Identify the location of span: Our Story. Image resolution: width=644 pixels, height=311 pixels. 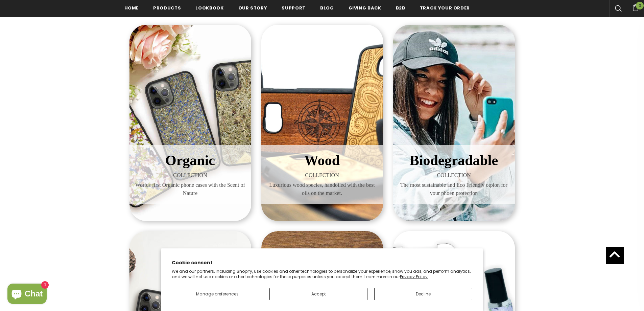
(253, 8).